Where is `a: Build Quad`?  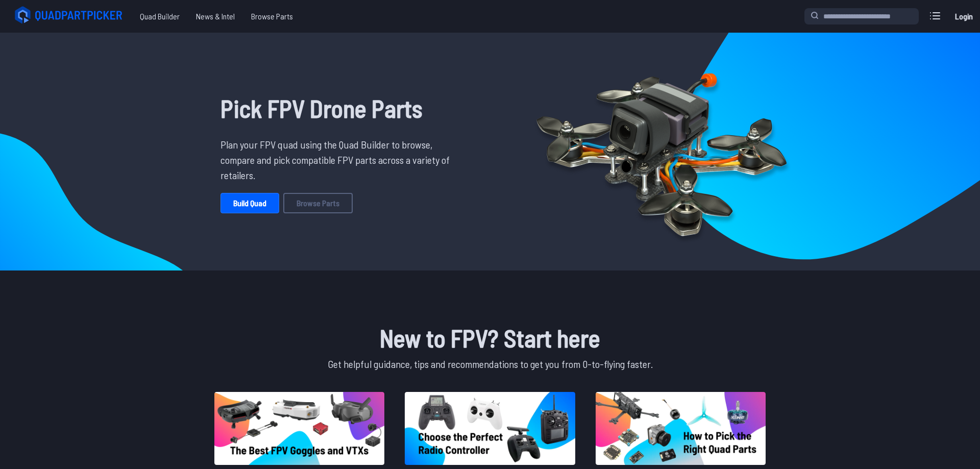
a: Build Quad is located at coordinates (250, 203).